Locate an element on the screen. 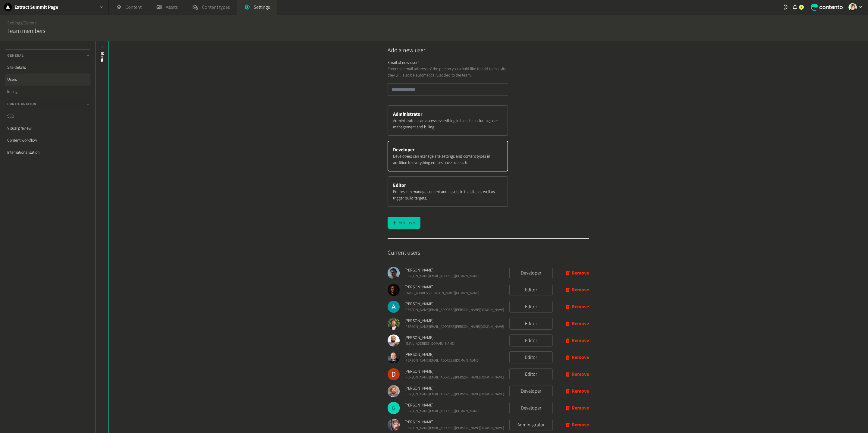  a: Site details is located at coordinates (47, 68).